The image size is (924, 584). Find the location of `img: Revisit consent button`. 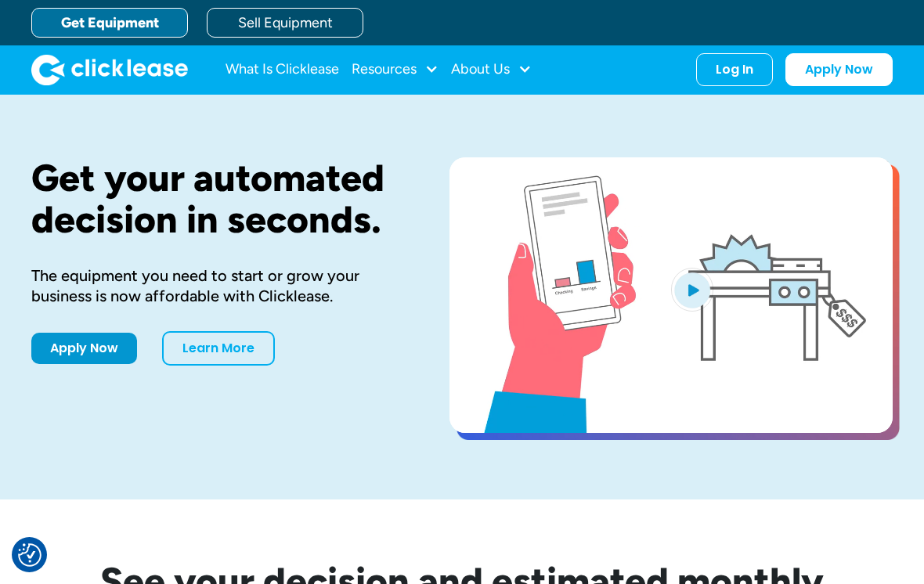

img: Revisit consent button is located at coordinates (30, 555).